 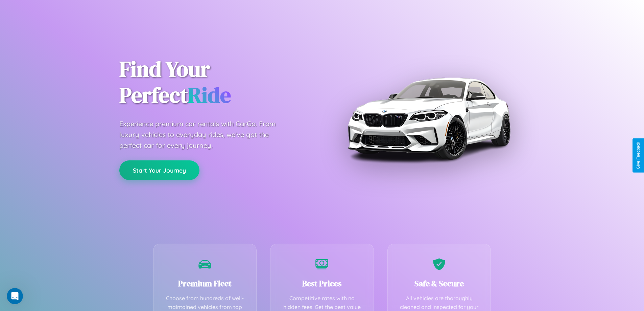 What do you see at coordinates (159, 170) in the screenshot?
I see `button: Start Your Journey` at bounding box center [159, 170].